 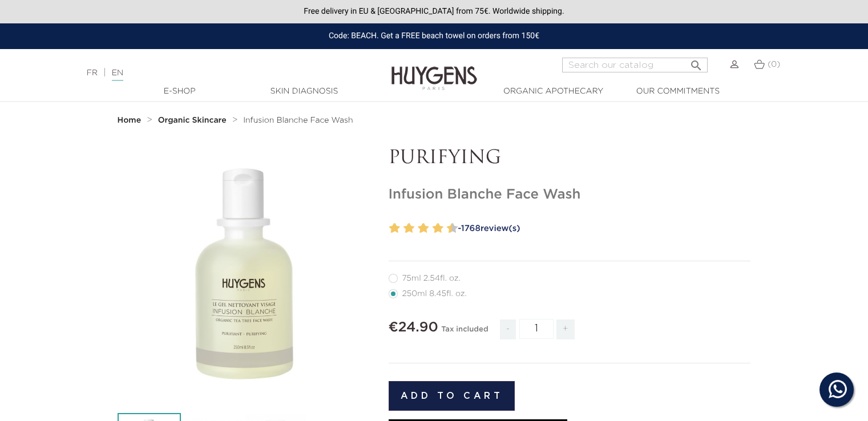 What do you see at coordinates (388, 228) in the screenshot?
I see `label: 1` at bounding box center [388, 228].